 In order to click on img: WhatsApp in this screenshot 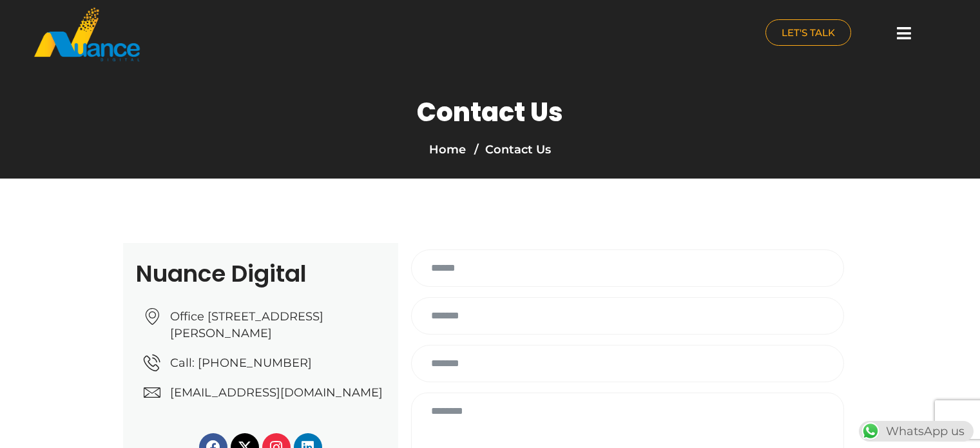, I will do `click(870, 431)`.